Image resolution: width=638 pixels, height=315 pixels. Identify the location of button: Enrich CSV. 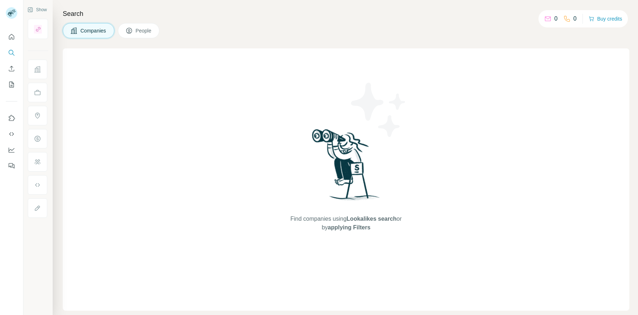
(12, 69).